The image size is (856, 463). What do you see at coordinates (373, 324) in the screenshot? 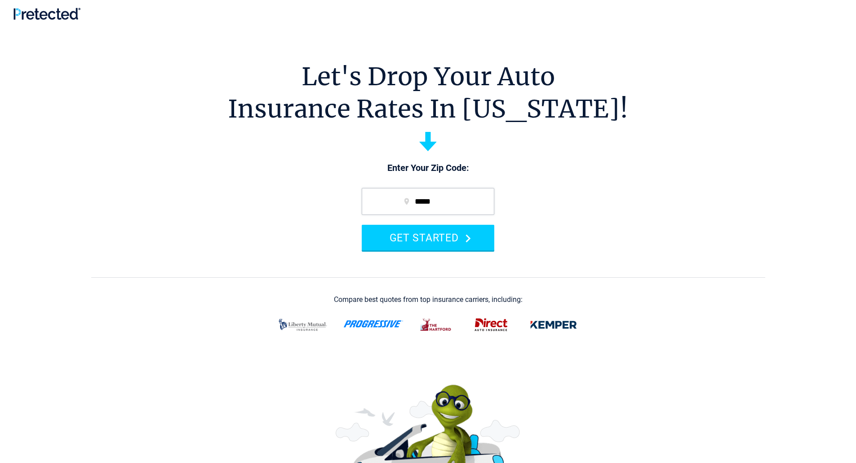
I see `img: progressive` at bounding box center [373, 324].